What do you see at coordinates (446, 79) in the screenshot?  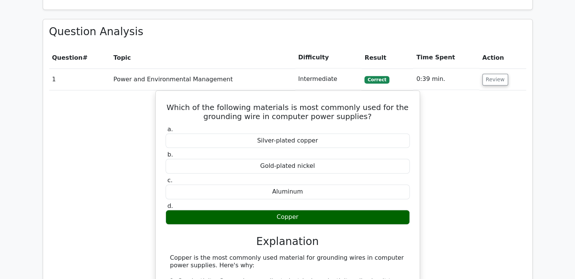 I see `td: 0:39 min.` at bounding box center [446, 79].